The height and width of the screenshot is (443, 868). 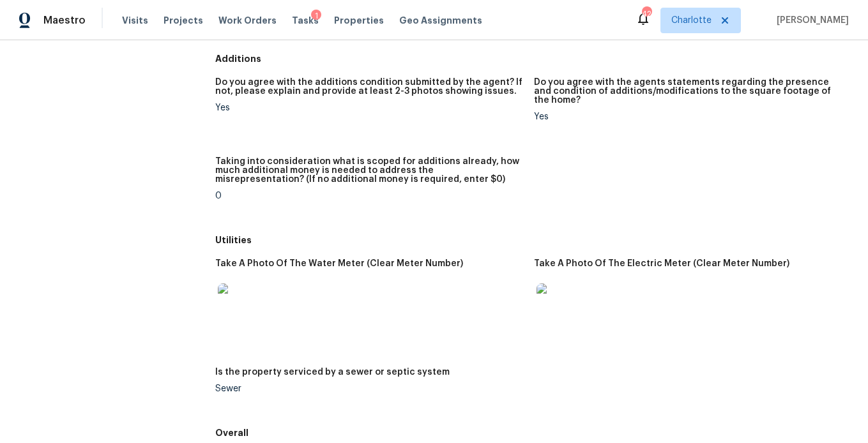 What do you see at coordinates (369, 389) in the screenshot?
I see `div: Sewer` at bounding box center [369, 389].